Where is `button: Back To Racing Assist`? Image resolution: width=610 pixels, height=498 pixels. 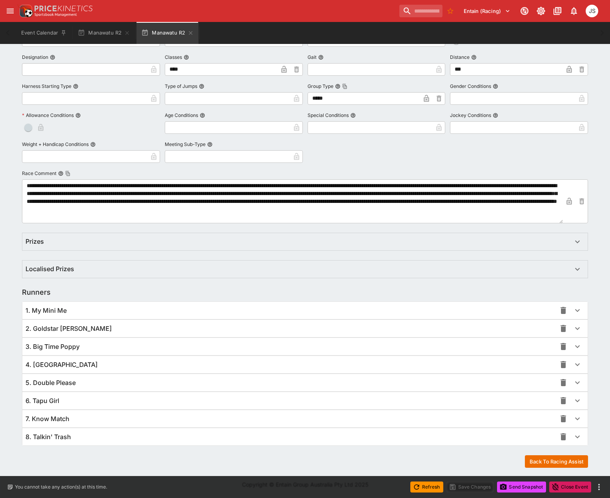
button: Back To Racing Assist is located at coordinates (556, 461).